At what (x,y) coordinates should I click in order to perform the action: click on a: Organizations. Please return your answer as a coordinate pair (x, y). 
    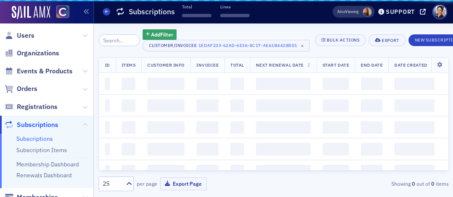
    Looking at the image, I should click on (32, 53).